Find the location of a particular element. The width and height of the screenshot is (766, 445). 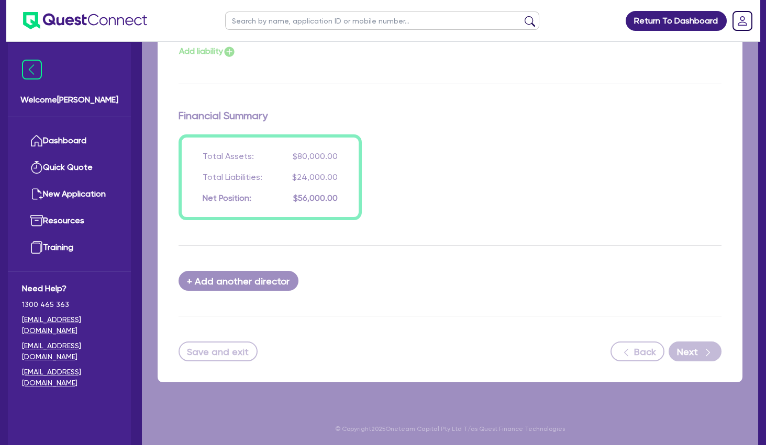

a: Dashboard is located at coordinates (69, 141).